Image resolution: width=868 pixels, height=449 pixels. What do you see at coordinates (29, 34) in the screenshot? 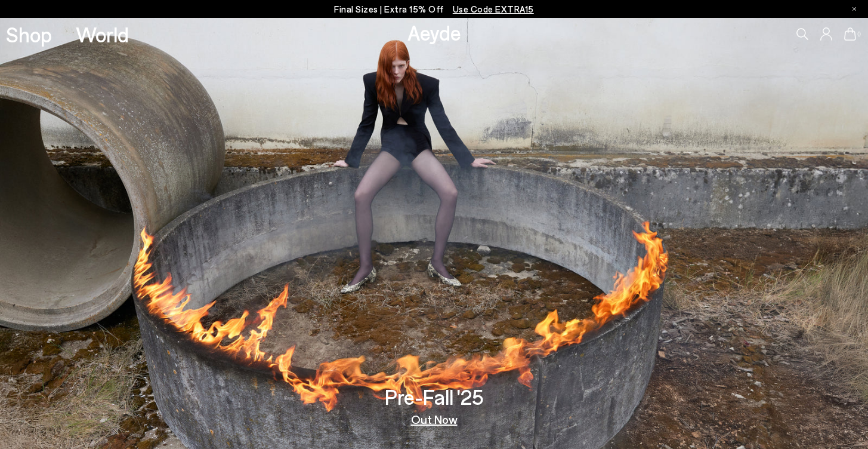
I see `a: Shop` at bounding box center [29, 34].